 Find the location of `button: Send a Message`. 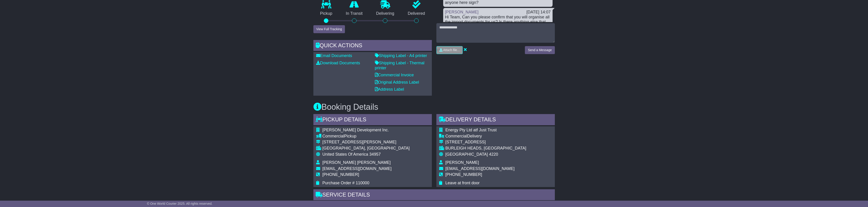

button: Send a Message is located at coordinates (540, 50).